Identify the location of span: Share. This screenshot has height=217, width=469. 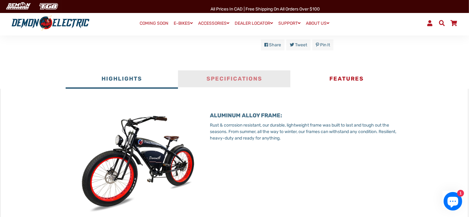
(275, 45).